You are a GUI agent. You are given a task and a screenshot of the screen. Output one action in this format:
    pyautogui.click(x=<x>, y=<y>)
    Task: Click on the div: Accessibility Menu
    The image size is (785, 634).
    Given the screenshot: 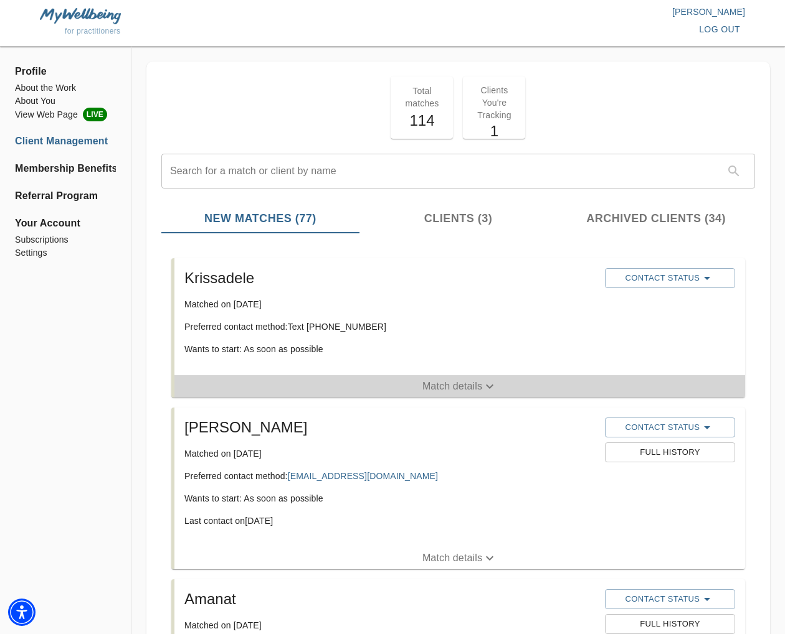 What is the action you would take?
    pyautogui.click(x=22, y=613)
    